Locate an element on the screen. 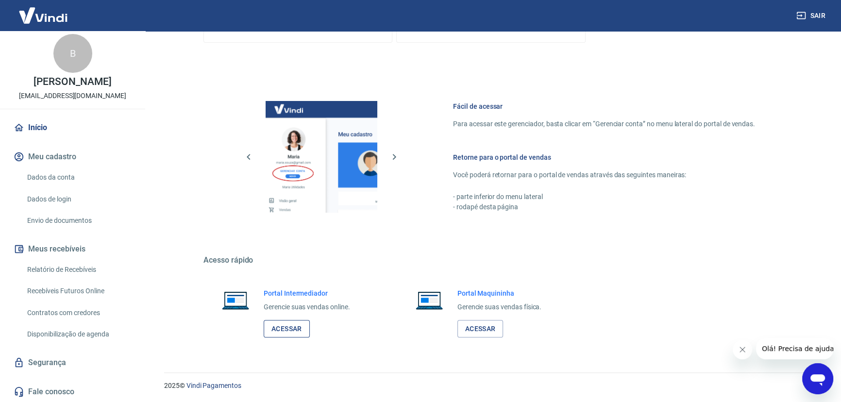  button: Sair is located at coordinates (811, 16).